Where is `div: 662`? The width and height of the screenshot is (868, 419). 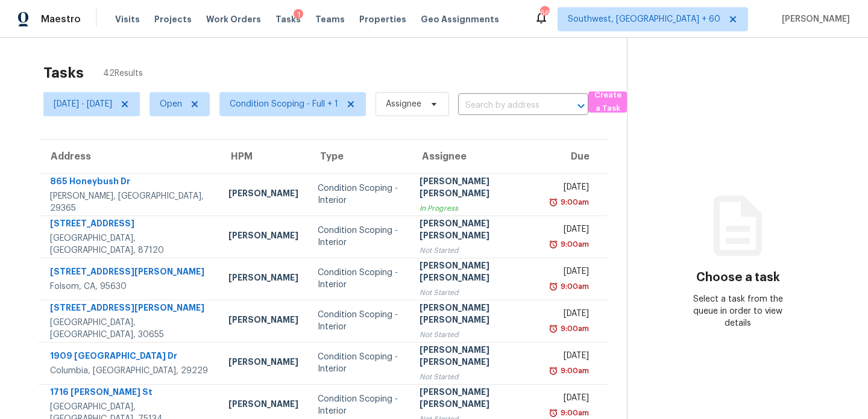
div: 662 is located at coordinates (545, 14).